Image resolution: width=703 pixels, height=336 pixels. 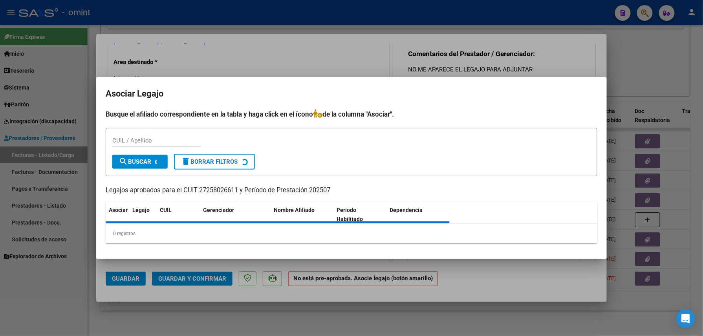 I want to click on datatable-header-cell: Periodo Habilitado, so click(x=360, y=215).